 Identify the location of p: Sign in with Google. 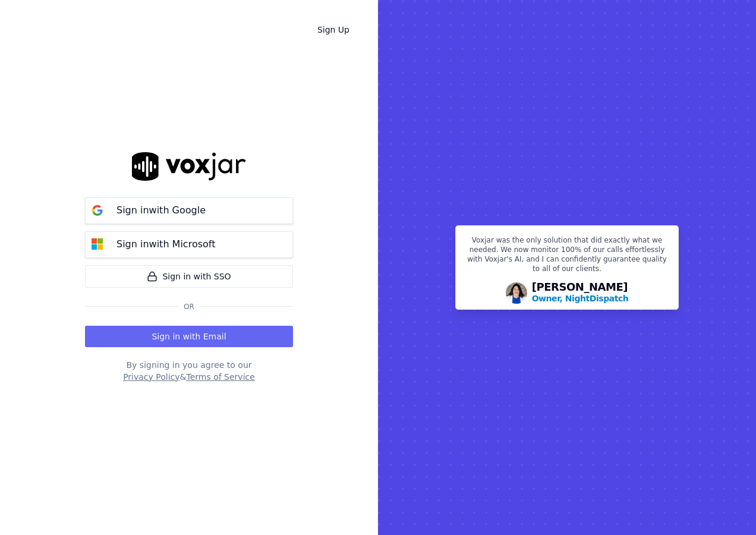
(161, 210).